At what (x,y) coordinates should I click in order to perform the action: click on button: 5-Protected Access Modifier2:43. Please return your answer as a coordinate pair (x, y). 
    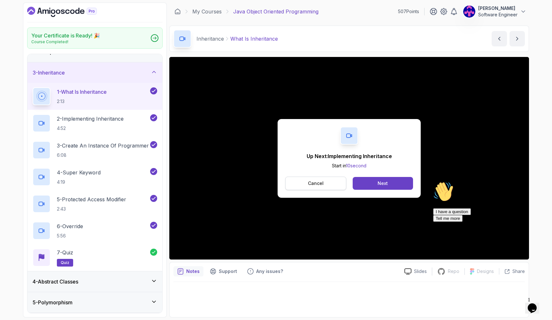
    Looking at the image, I should click on (95, 204).